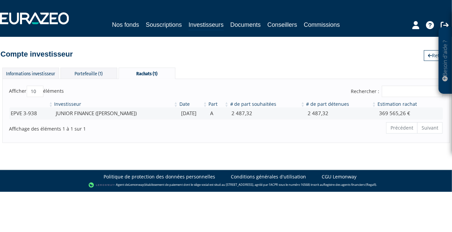 This screenshot has height=232, width=452. Describe the element at coordinates (89, 73) in the screenshot. I see `div: Portefeuille (1)` at that location.